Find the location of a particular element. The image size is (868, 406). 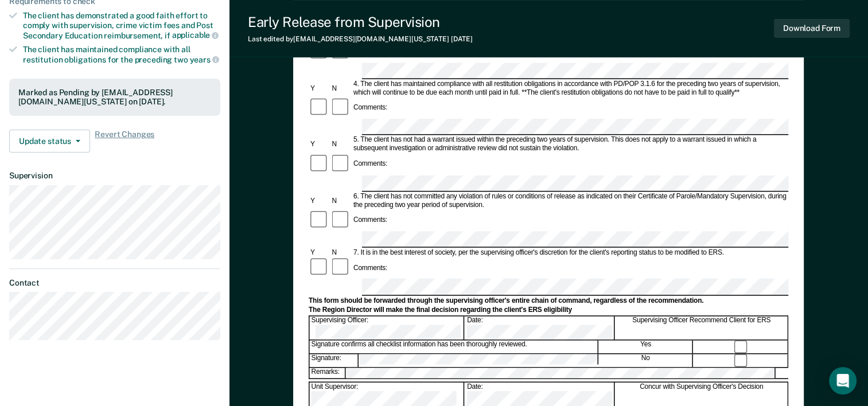

div: Signature: is located at coordinates (334, 361).